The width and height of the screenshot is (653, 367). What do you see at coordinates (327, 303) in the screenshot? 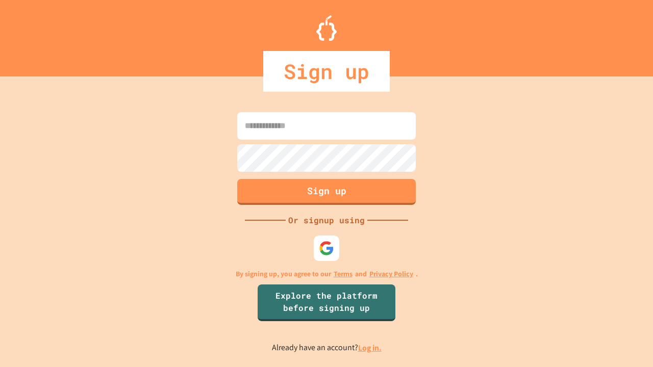
I see `a: Explore the platform before signing up` at bounding box center [327, 303].